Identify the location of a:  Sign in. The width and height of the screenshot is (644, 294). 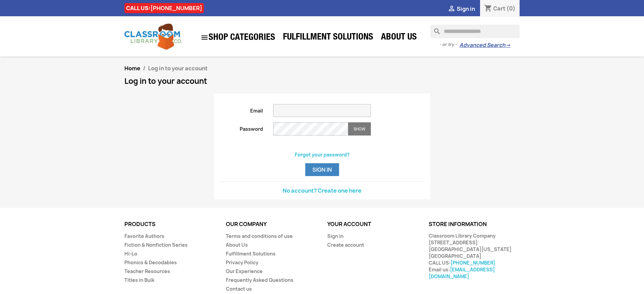
(461, 9).